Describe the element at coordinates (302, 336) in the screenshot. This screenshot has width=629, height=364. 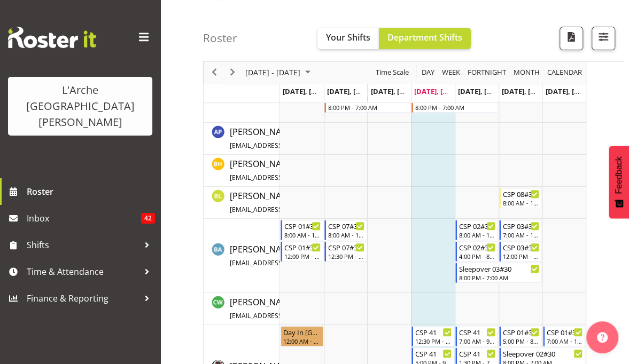
I see `div: Cherri Waata Vale"s event - Day In Lieu Begin From Monday, September 15, 2025 at 12:00:00 AM GMT+...` at that location.